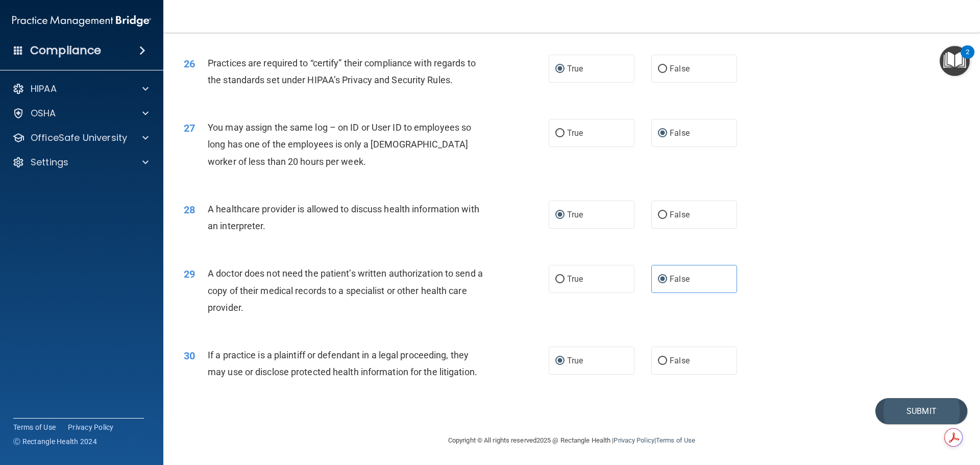 This screenshot has height=465, width=980. I want to click on span: 26, so click(189, 64).